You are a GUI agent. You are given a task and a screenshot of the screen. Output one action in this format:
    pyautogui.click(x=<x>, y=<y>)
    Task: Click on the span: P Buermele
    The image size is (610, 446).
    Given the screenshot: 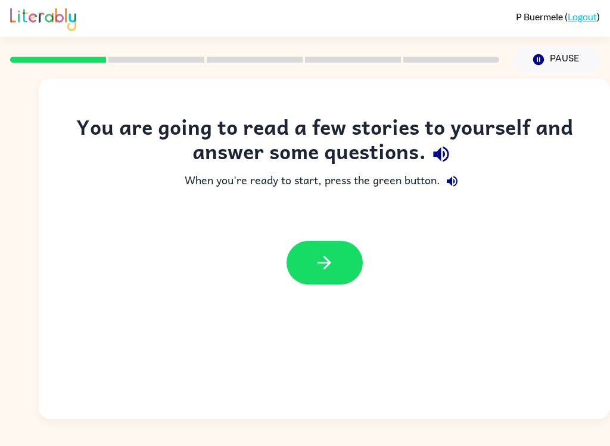 What is the action you would take?
    pyautogui.click(x=541, y=16)
    